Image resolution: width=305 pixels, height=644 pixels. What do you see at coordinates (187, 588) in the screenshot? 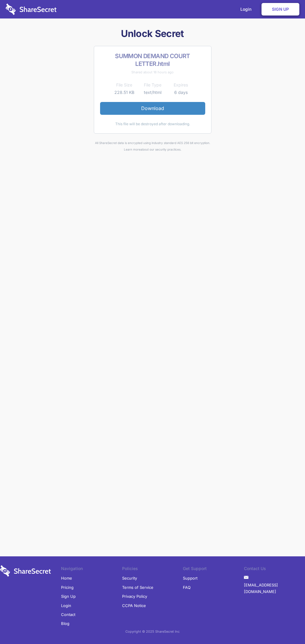
I see `a: FAQ` at bounding box center [187, 588].